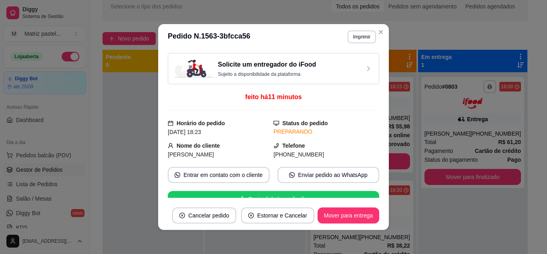 The width and height of the screenshot is (547, 254). I want to click on button: whats-appEnviar pedido ao WhatsApp, so click(328, 175).